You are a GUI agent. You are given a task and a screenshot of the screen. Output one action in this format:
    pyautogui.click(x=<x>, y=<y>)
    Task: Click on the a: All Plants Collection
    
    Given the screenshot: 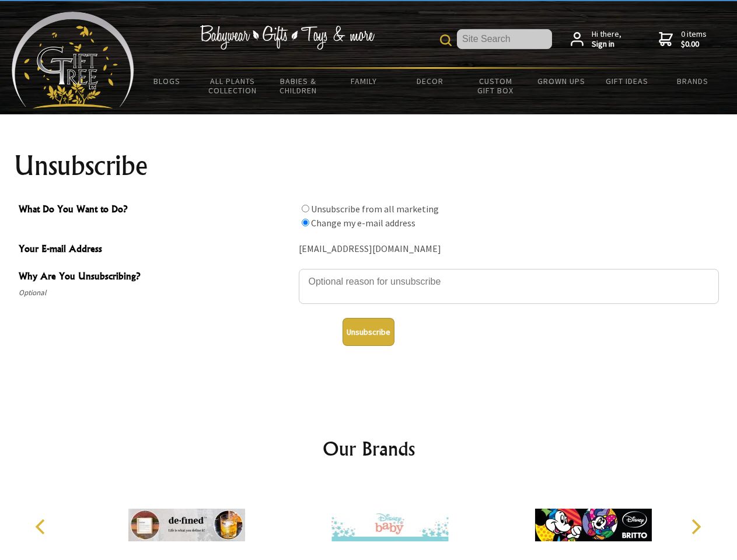 What is the action you would take?
    pyautogui.click(x=233, y=86)
    